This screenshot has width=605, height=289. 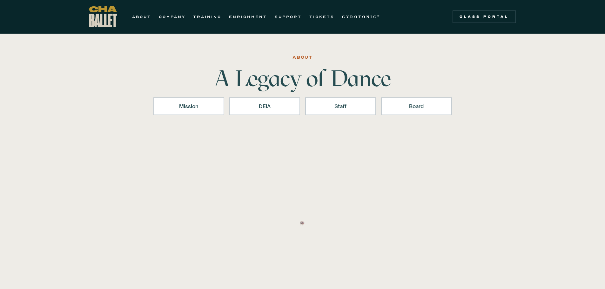 What do you see at coordinates (265, 106) in the screenshot?
I see `a: DEIA` at bounding box center [265, 106].